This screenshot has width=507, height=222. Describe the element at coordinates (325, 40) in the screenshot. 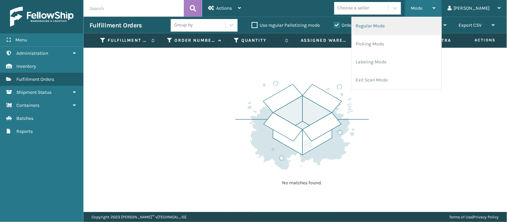

I see `label: Assigned Warehouse` at that location.